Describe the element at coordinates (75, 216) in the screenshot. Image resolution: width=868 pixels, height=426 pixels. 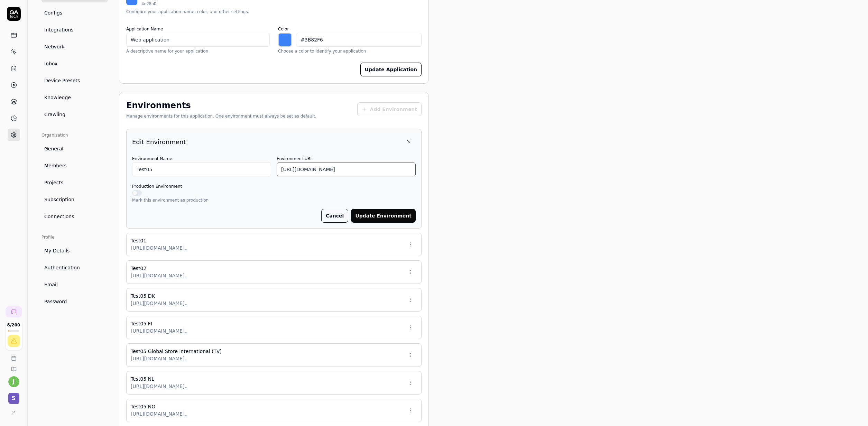
I see `a: Connections` at that location.